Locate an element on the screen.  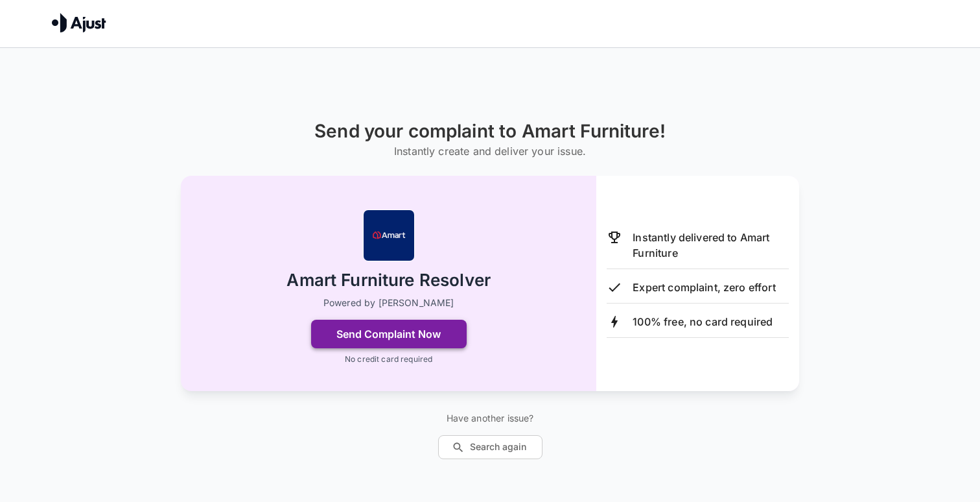
p: Expert complaint, zero effort is located at coordinates (704, 287).